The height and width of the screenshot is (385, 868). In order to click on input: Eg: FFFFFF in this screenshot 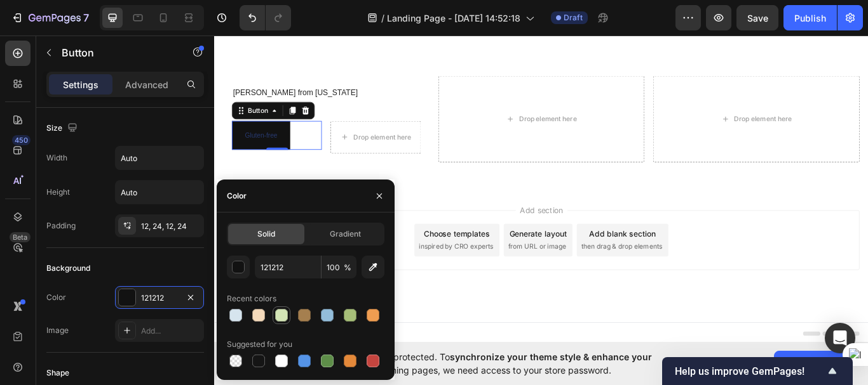, I will do `click(288, 267)`.